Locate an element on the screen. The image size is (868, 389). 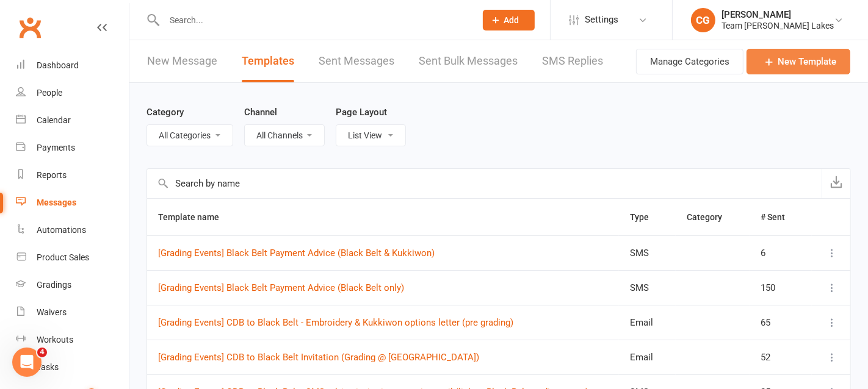
span: Category is located at coordinates (711, 217).